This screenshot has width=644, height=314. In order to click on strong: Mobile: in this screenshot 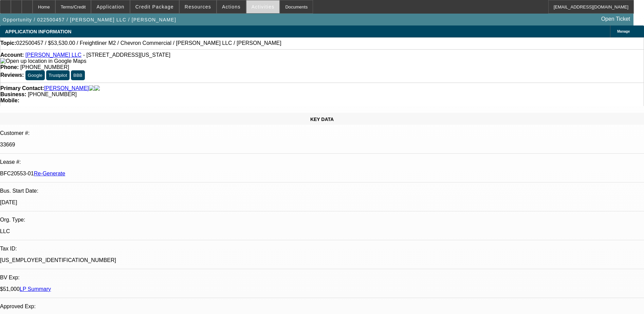, I will do `click(10, 100)`.